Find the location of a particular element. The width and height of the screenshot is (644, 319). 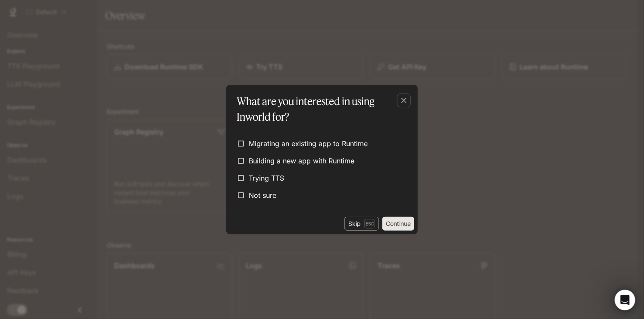

span: Building a new app with Runtime is located at coordinates (301, 161).